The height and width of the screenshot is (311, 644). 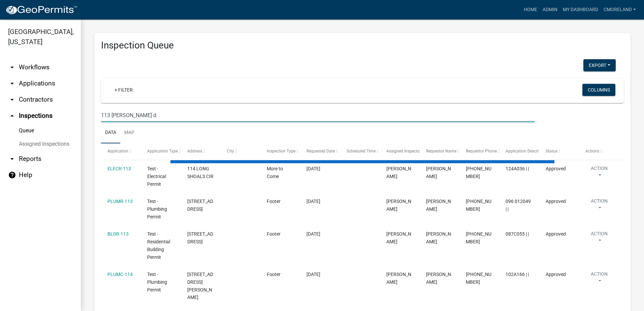 I want to click on a: Data, so click(x=111, y=133).